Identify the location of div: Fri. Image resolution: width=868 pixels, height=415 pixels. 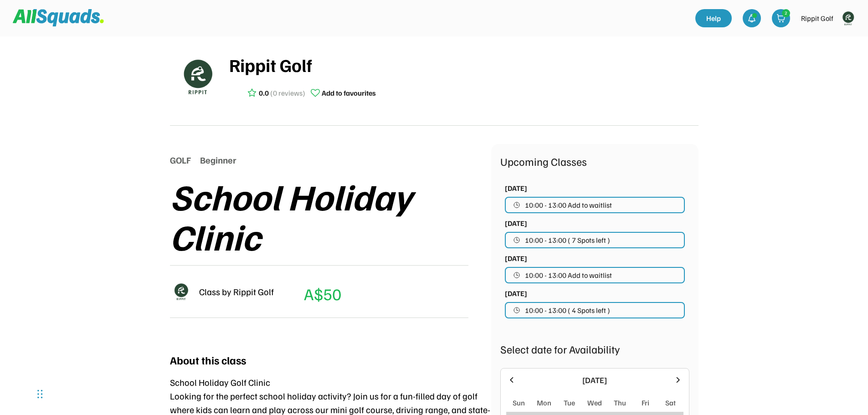
(645, 402).